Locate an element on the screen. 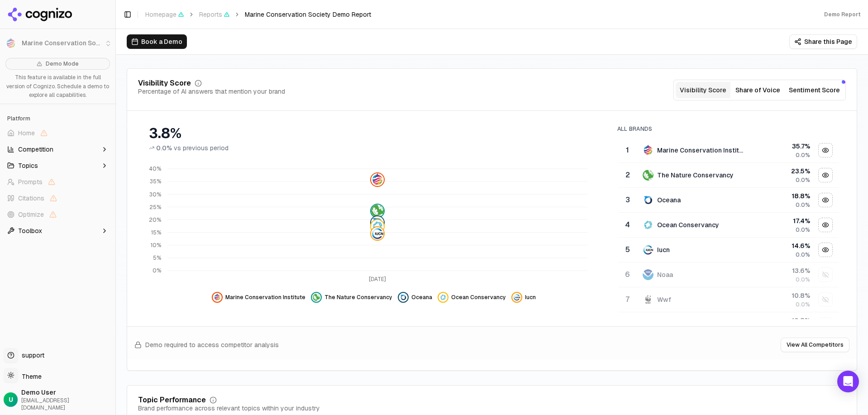  tr: 6noaaNoaa13.6%0.0%Show noaa data is located at coordinates (728, 274).